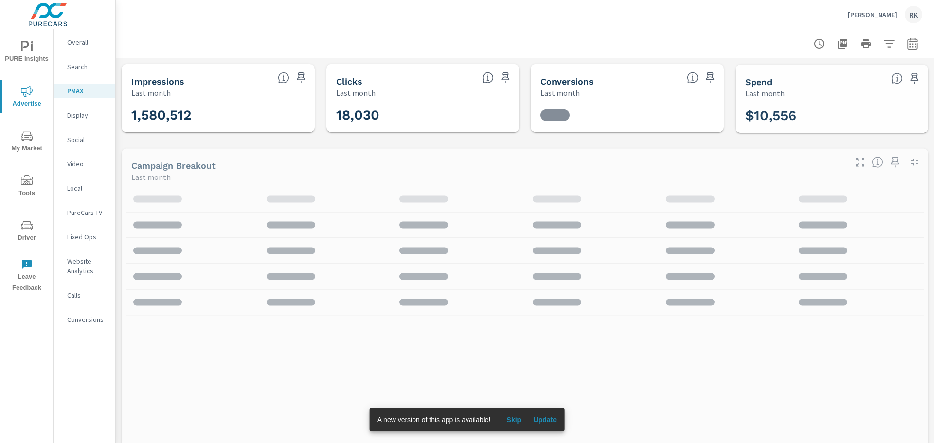  What do you see at coordinates (87, 188) in the screenshot?
I see `p: Local` at bounding box center [87, 188].